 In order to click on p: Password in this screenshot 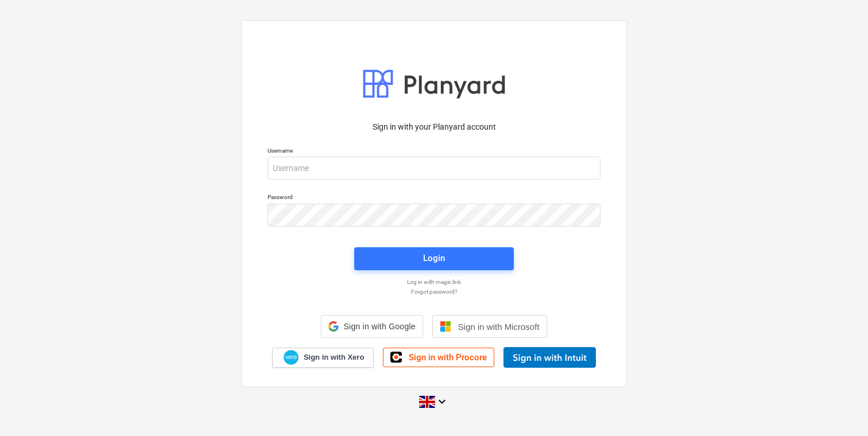, I will do `click(434, 198)`.